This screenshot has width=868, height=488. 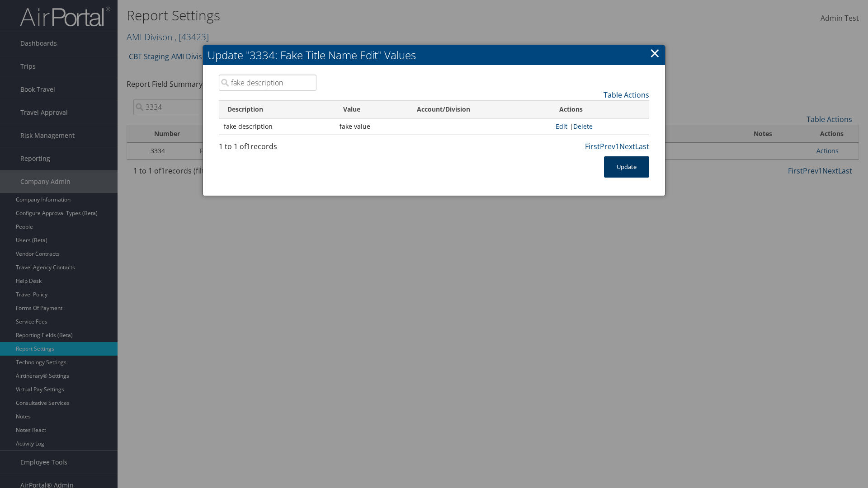 What do you see at coordinates (479, 109) in the screenshot?
I see `th: Account/Division: activate to sort column ascending` at bounding box center [479, 109].